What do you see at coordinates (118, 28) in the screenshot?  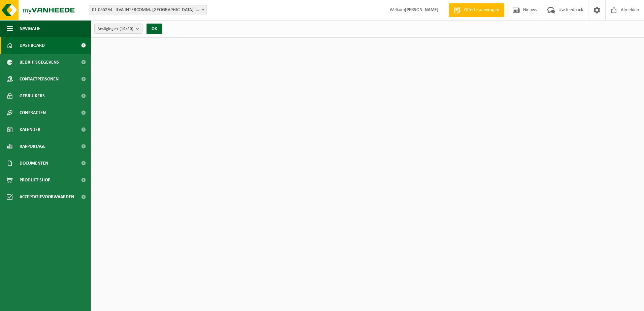 I see `button: Vestigingen(19/20)` at bounding box center [118, 28].